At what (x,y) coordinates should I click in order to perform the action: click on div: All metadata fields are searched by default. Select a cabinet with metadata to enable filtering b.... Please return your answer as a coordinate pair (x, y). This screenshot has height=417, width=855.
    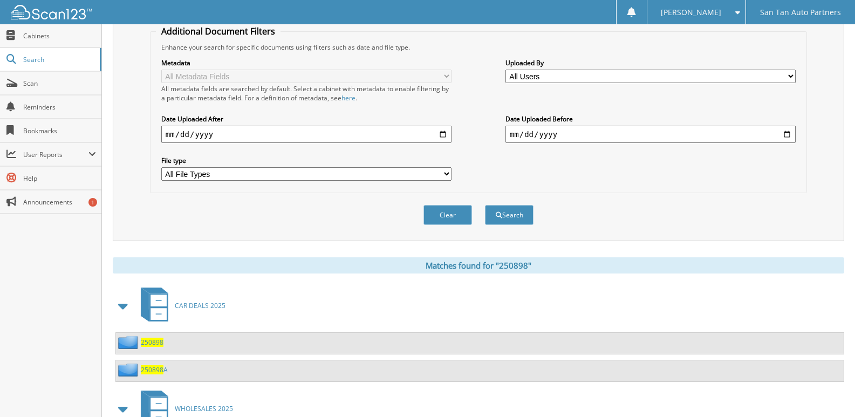
    Looking at the image, I should click on (307, 93).